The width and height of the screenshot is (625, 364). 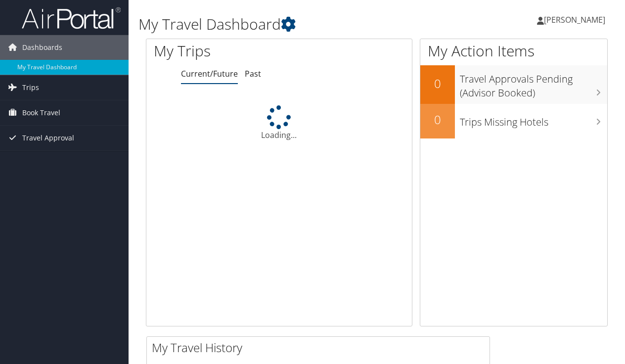 I want to click on span: Travel Approval, so click(x=48, y=138).